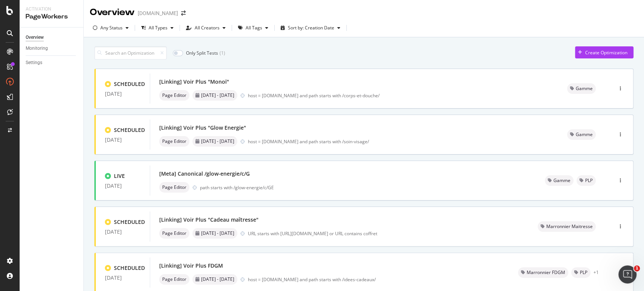 Image resolution: width=644 pixels, height=291 pixels. I want to click on div: [Meta] Canonical /glow-energie/c/G, so click(204, 174).